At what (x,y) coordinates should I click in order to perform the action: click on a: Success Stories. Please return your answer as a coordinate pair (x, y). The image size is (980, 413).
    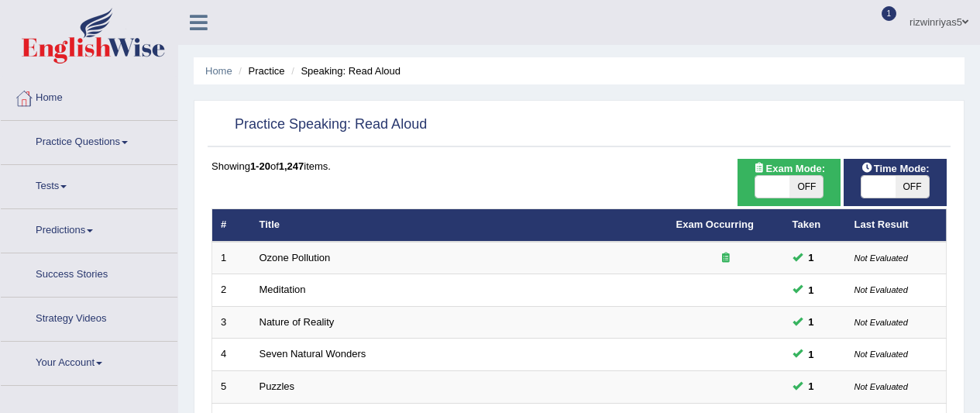
    Looking at the image, I should click on (89, 272).